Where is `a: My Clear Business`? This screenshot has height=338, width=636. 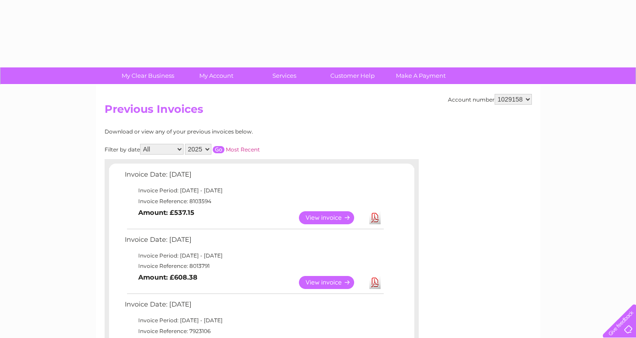 a: My Clear Business is located at coordinates (148, 75).